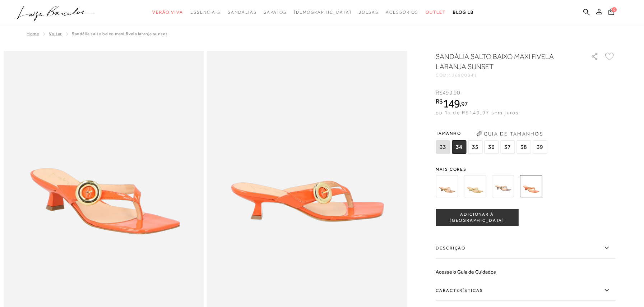  Describe the element at coordinates (451, 104) in the screenshot. I see `span: 149` at that location.